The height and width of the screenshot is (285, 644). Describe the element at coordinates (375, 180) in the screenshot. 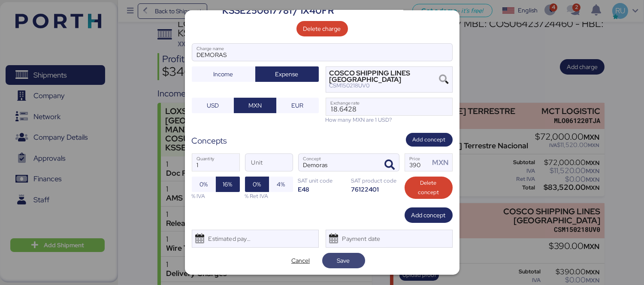

I see `div: SAT product code` at that location.